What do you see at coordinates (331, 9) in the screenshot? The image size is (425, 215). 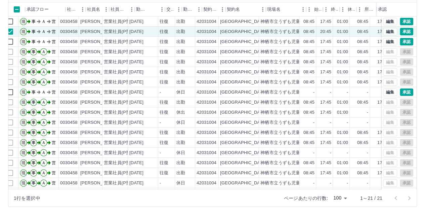 I see `div: 終業` at bounding box center [331, 9].